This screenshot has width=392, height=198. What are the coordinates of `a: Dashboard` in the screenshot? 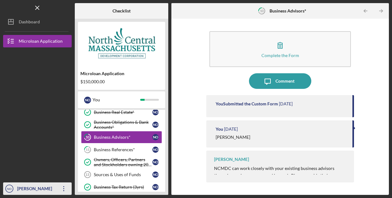 It's located at (37, 22).